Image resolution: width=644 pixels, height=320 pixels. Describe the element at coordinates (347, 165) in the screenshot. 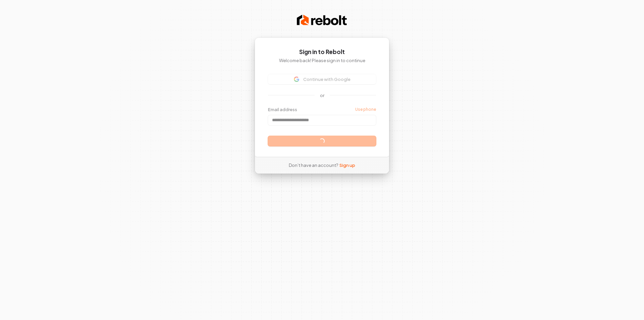

I see `a: Sign up` at that location.